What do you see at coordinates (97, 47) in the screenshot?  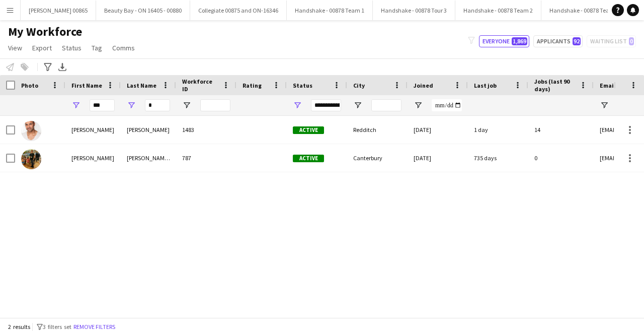 I see `a: Tag` at bounding box center [97, 47].